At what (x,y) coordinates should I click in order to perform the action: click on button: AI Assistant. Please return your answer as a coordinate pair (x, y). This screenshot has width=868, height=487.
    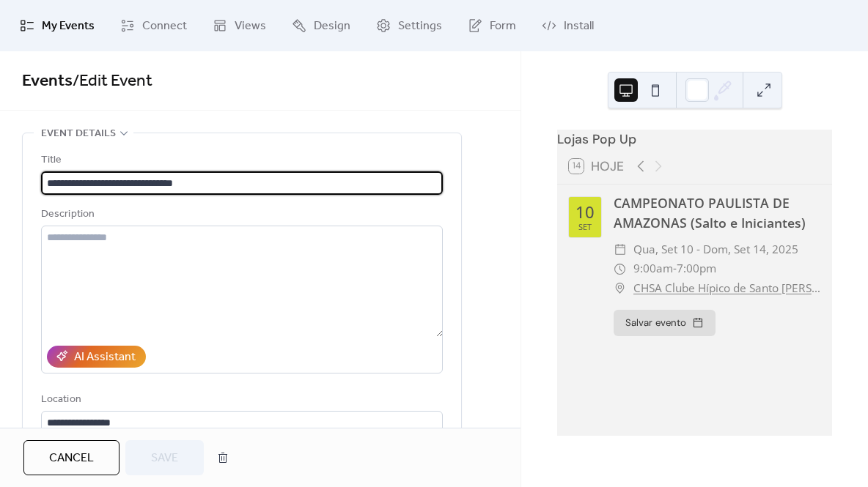
    Looking at the image, I should click on (96, 357).